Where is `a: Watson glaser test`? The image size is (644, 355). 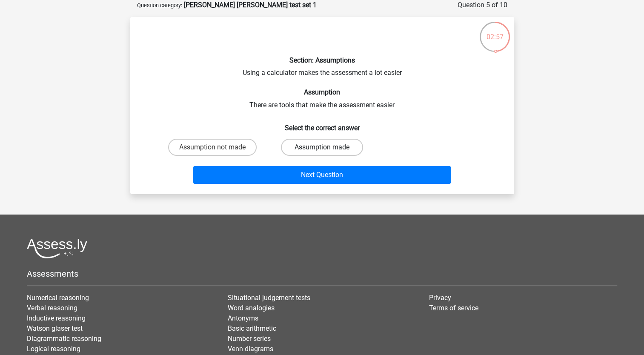
a: Watson glaser test is located at coordinates (54, 328).